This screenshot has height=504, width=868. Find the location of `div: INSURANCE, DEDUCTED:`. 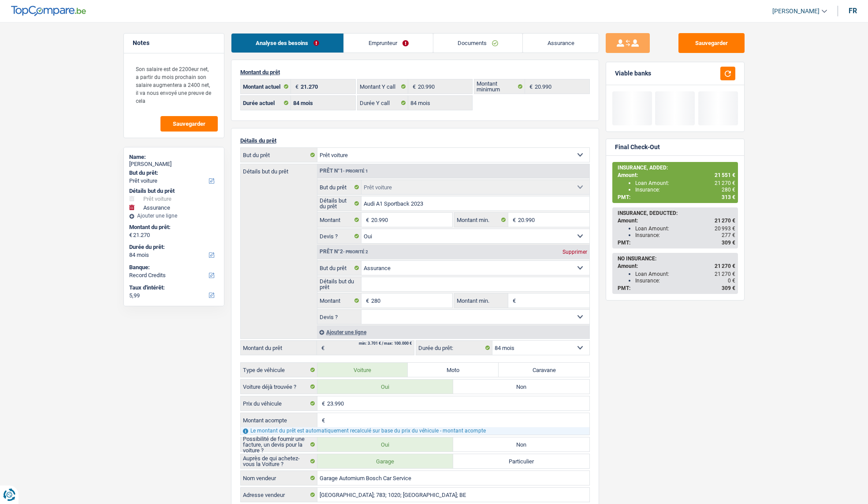

div: INSURANCE, DEDUCTED: is located at coordinates (676, 213).